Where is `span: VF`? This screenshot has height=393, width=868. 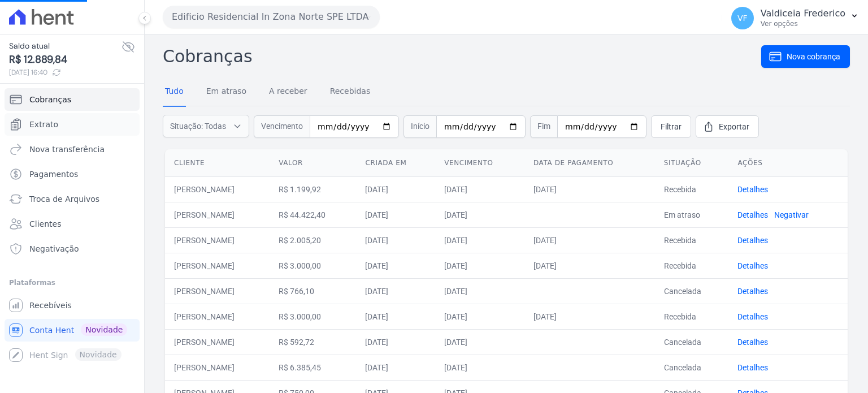
span: VF is located at coordinates (742, 18).